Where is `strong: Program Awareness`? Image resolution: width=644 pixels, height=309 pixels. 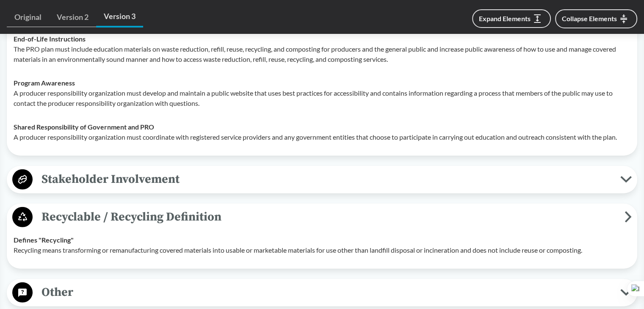
strong: Program Awareness is located at coordinates (44, 82).